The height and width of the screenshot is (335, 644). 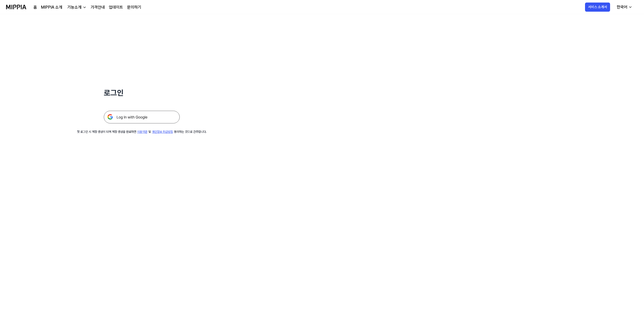 I want to click on button: 한국어, so click(x=624, y=7).